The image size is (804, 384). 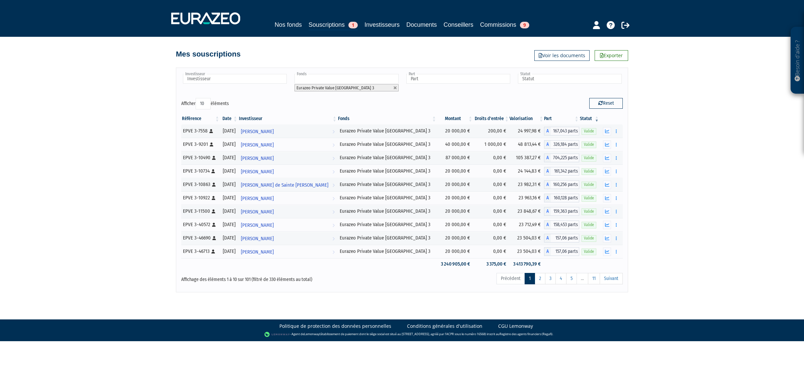 What do you see at coordinates (527, 212) in the screenshot?
I see `td: 23 848,67 €` at bounding box center [527, 212].